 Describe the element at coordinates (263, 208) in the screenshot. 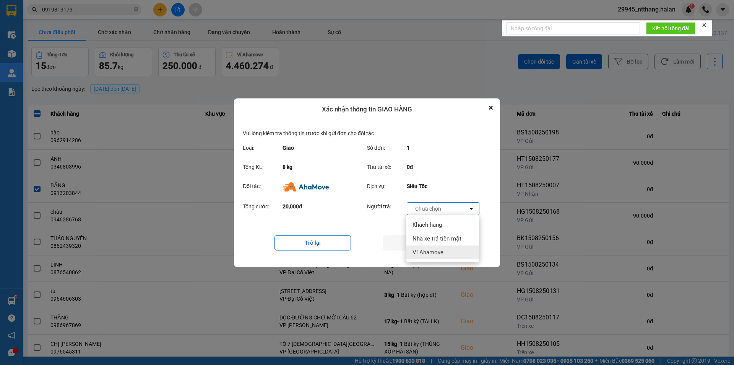

I see `div: Tổng cước:` at that location.